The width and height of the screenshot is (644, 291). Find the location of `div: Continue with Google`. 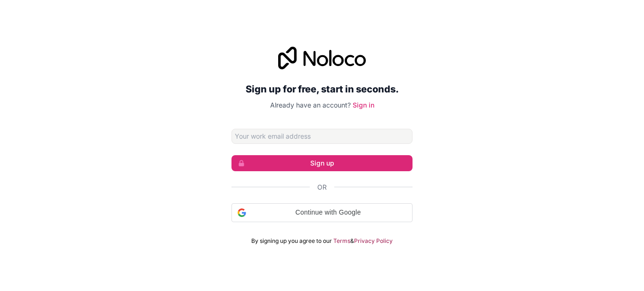

div: Continue with Google is located at coordinates (322, 213).